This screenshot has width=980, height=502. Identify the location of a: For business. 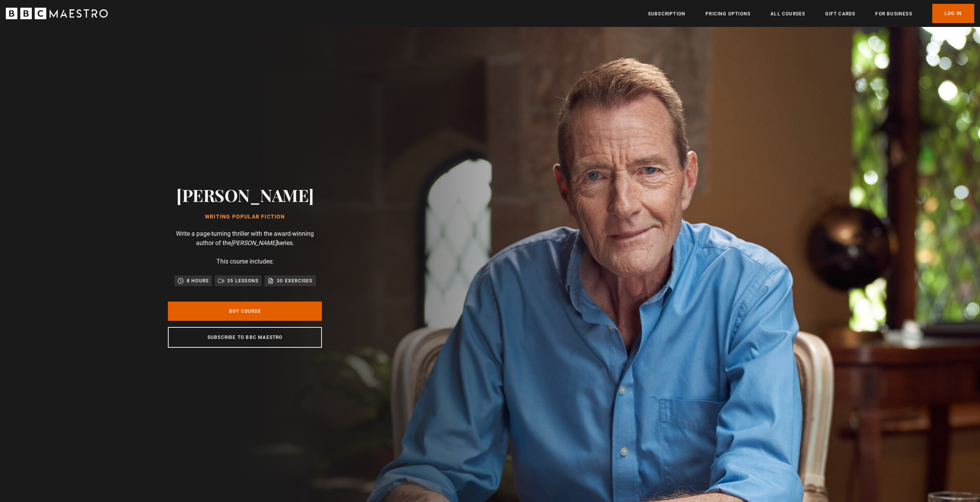
(894, 14).